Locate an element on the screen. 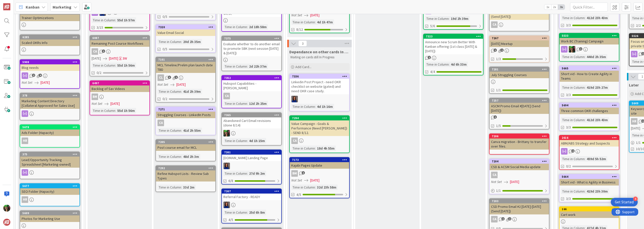  div: 7336Linkedin Post Project - need OKR checklist on website (gated) and need OKR case study. is located at coordinates (319, 84).